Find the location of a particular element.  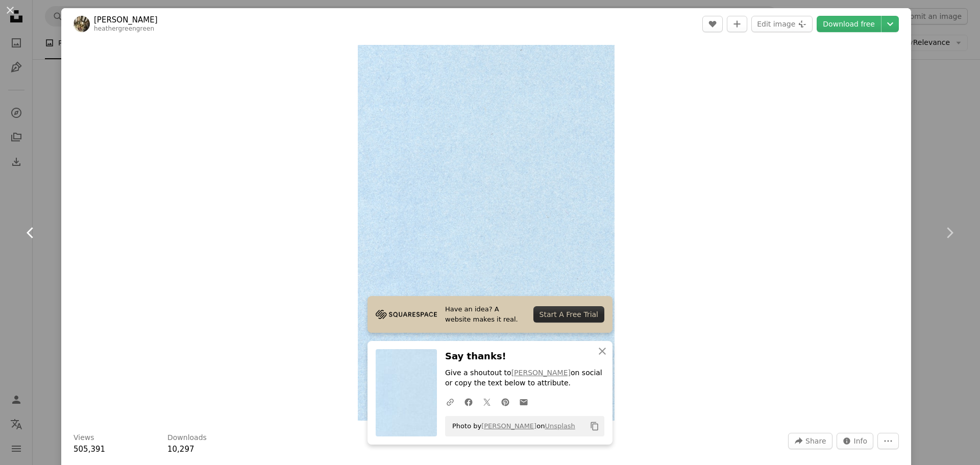

a: heathergreengreen is located at coordinates (124, 29).